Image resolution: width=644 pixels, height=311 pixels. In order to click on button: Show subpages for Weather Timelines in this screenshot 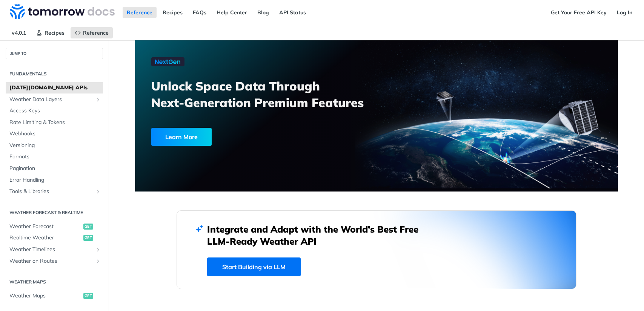, I will do `click(98, 249)`.